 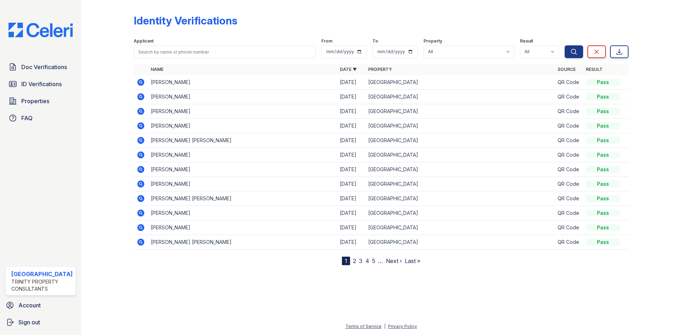 I want to click on a: Doc Verifications, so click(x=40, y=67).